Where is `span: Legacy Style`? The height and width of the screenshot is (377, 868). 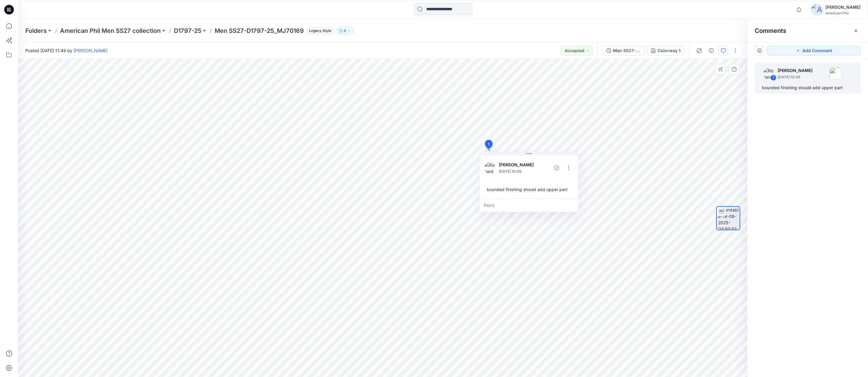
span: Legacy Style is located at coordinates (320, 31).